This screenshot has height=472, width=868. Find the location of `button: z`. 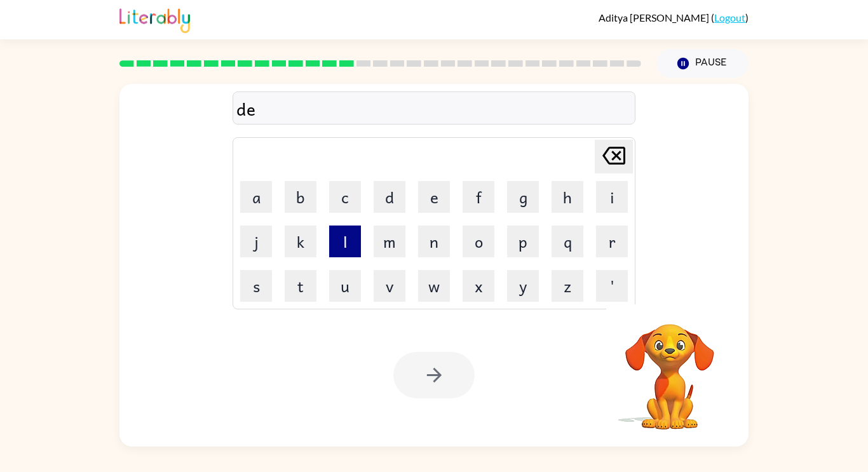

button: z is located at coordinates (568, 286).